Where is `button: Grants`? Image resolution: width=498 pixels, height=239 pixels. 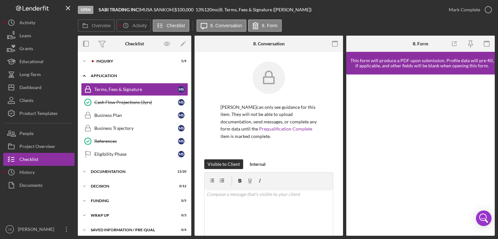
button: Grants is located at coordinates (39, 49).